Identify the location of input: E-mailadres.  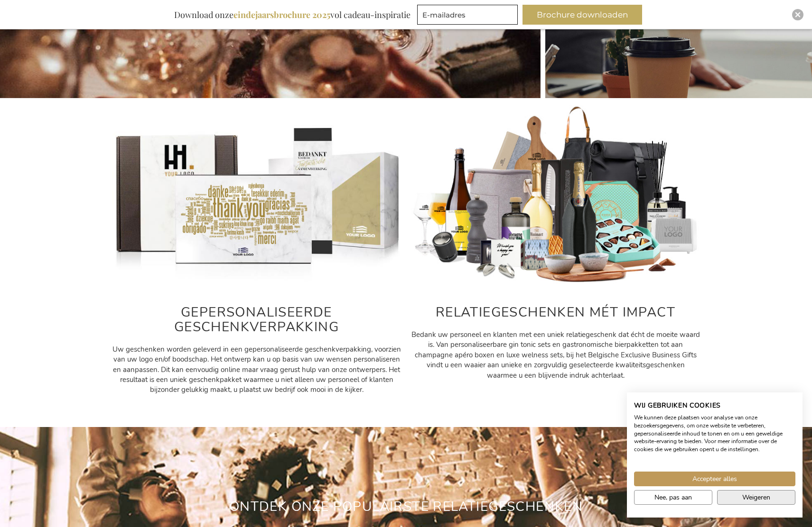
(468, 15).